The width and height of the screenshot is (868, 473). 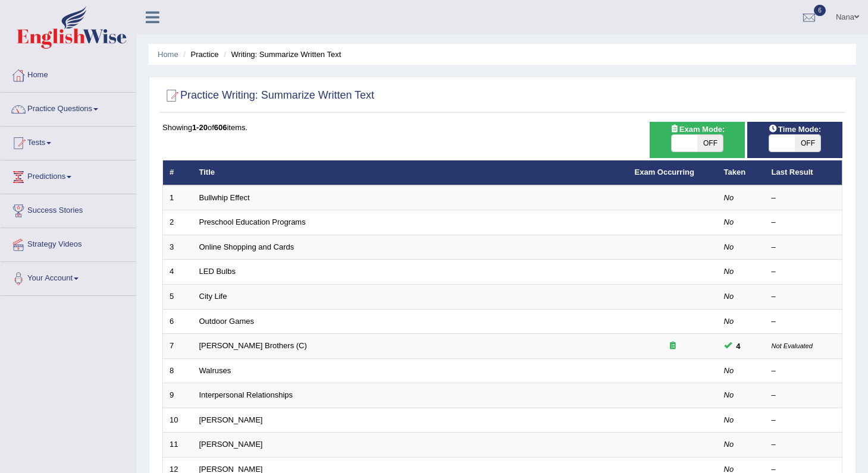 I want to click on td: 5, so click(x=178, y=298).